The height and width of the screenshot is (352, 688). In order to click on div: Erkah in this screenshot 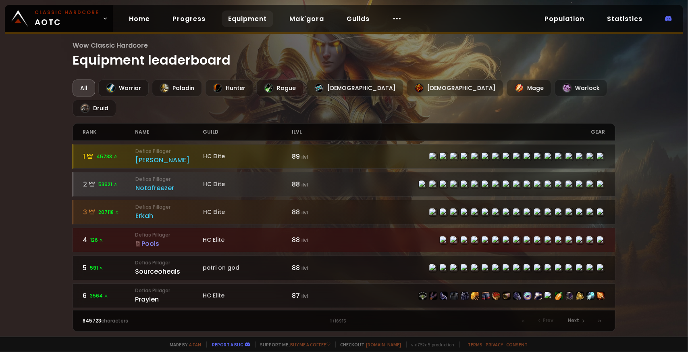, I will do `click(169, 215)`.